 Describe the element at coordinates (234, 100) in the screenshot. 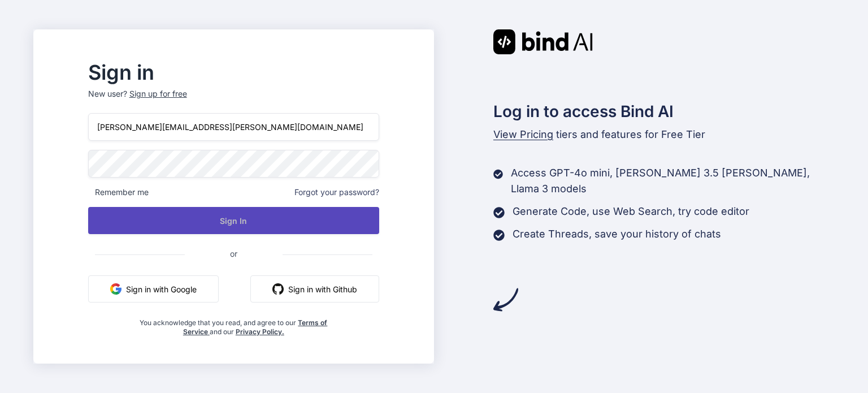

I see `p: New user?` at that location.